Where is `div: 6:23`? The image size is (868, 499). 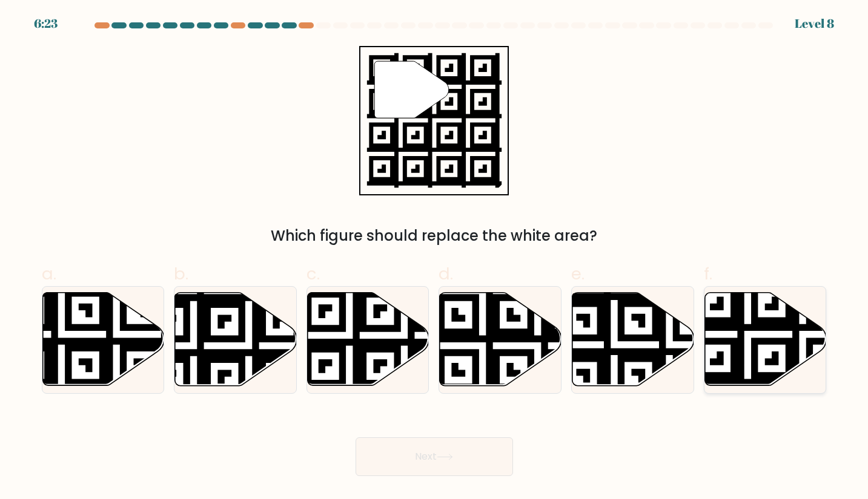 div: 6:23 is located at coordinates (46, 24).